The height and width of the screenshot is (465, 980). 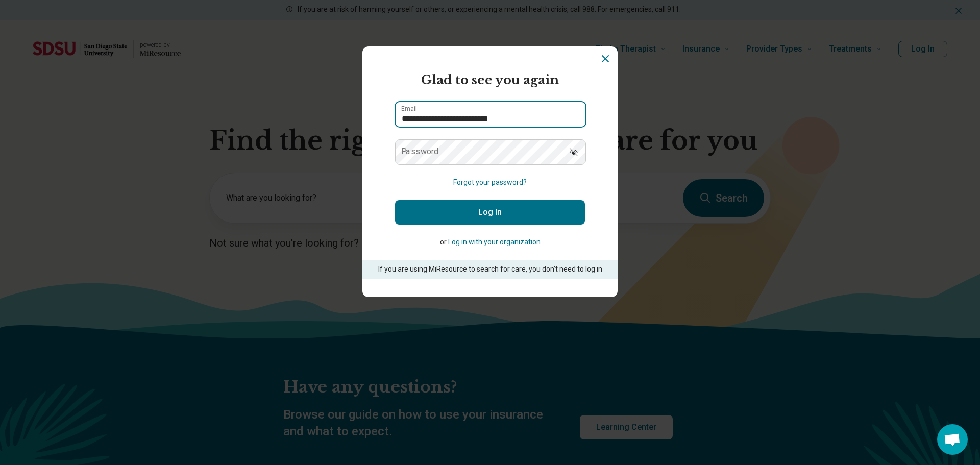 What do you see at coordinates (490, 182) in the screenshot?
I see `button: Forgot your password?` at bounding box center [490, 182].